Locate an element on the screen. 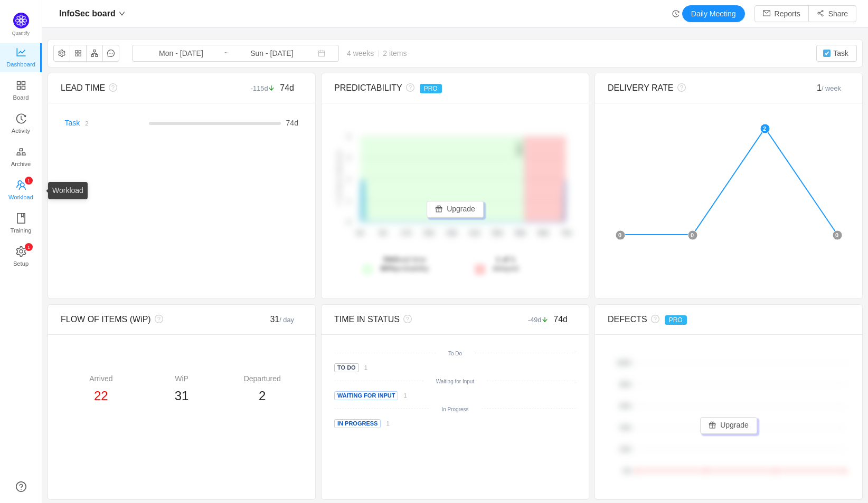 This screenshot has height=503, width=868. tspan: 41d is located at coordinates (475, 233).